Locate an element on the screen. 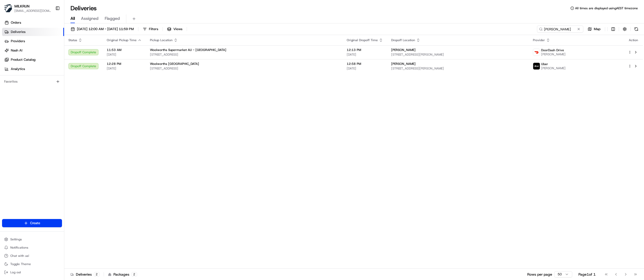 Image resolution: width=644 pixels, height=280 pixels. span: Filters is located at coordinates (153, 29).